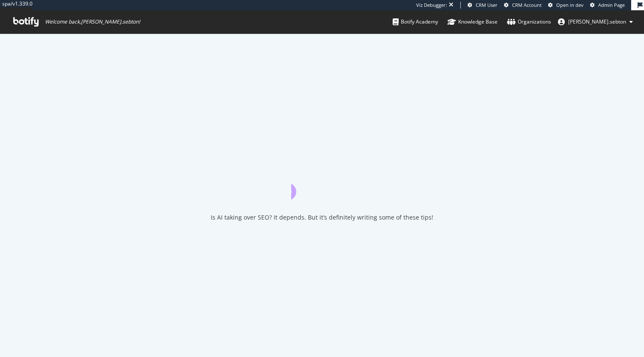  I want to click on span: Open in dev, so click(570, 5).